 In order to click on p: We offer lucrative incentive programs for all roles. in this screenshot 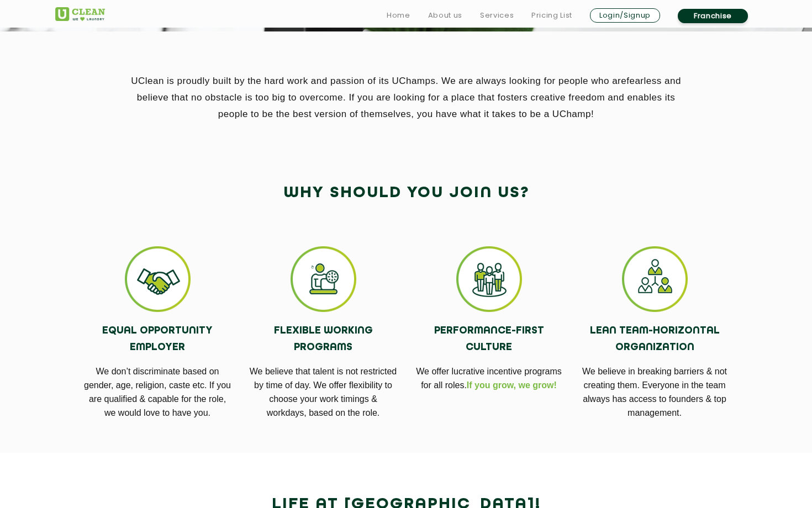, I will do `click(489, 378)`.